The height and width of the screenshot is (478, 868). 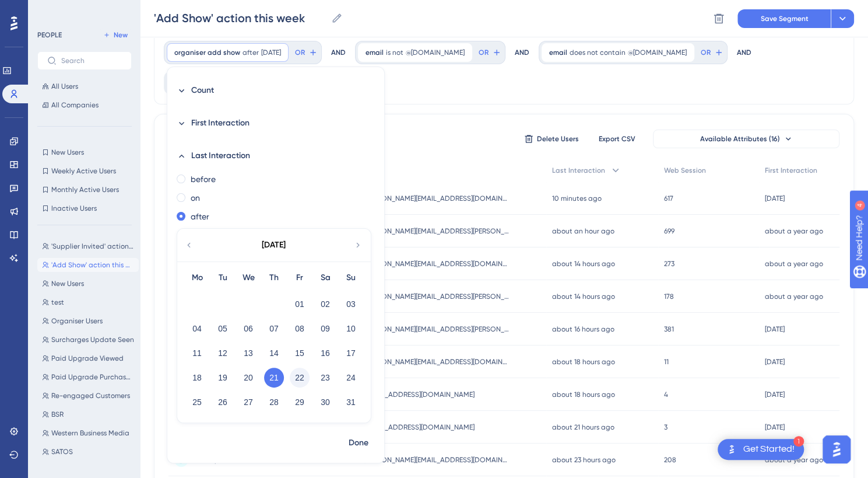 What do you see at coordinates (325, 402) in the screenshot?
I see `button: 30` at bounding box center [325, 402].